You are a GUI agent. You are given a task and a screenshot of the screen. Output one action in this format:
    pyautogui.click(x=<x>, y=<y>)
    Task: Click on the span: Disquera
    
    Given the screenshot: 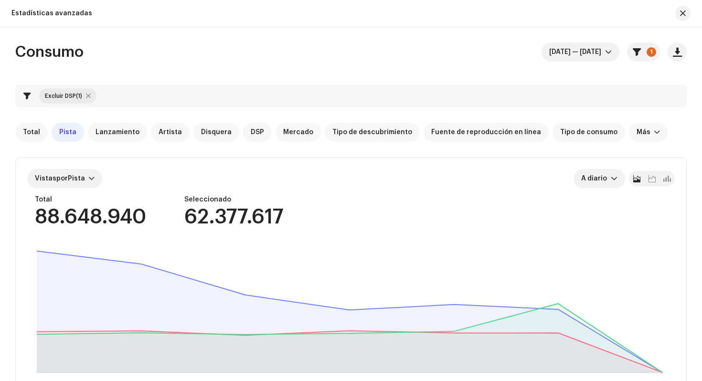 What is the action you would take?
    pyautogui.click(x=216, y=132)
    